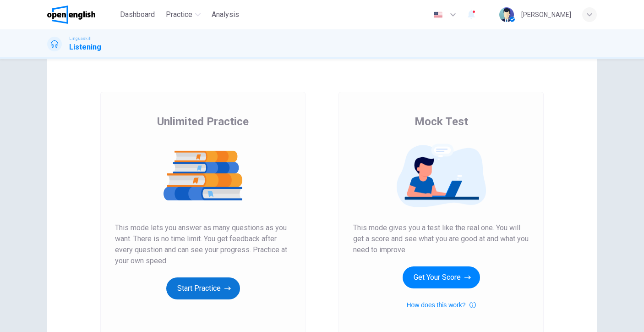 Image resolution: width=644 pixels, height=332 pixels. Describe the element at coordinates (138, 15) in the screenshot. I see `button: Dashboard` at that location.